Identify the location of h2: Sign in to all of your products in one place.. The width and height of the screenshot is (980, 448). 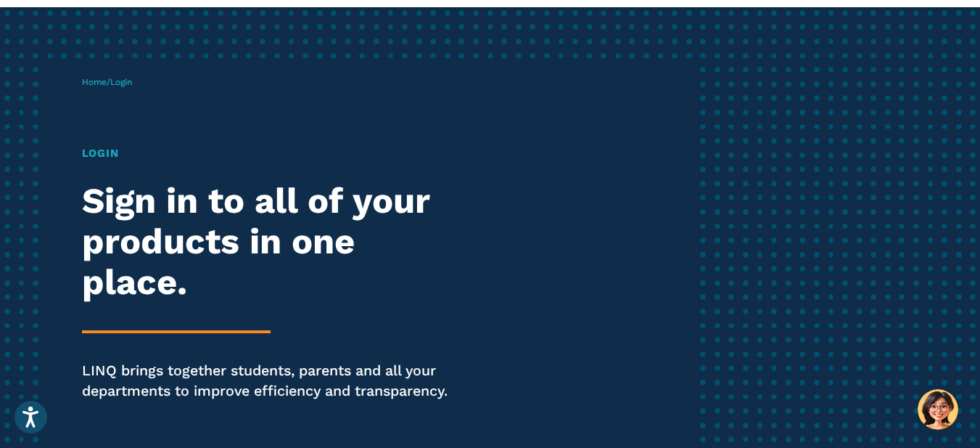
(270, 242).